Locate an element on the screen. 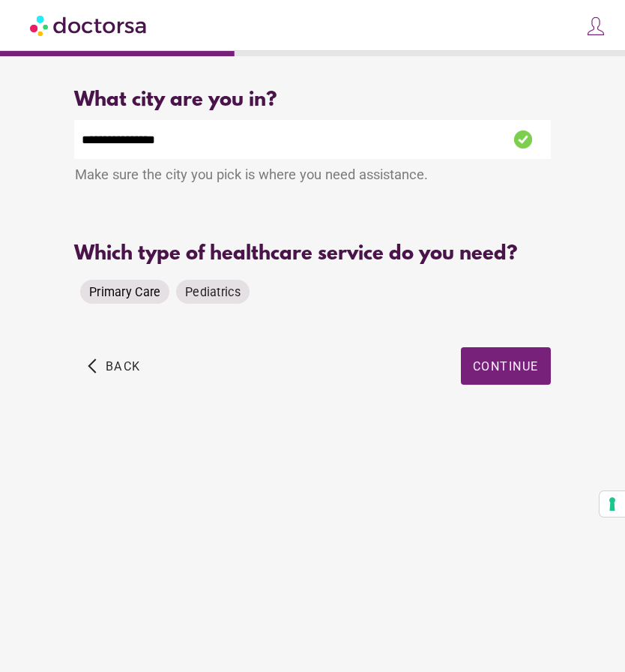 This screenshot has width=625, height=672. img: Doctorsa.com is located at coordinates (89, 24).